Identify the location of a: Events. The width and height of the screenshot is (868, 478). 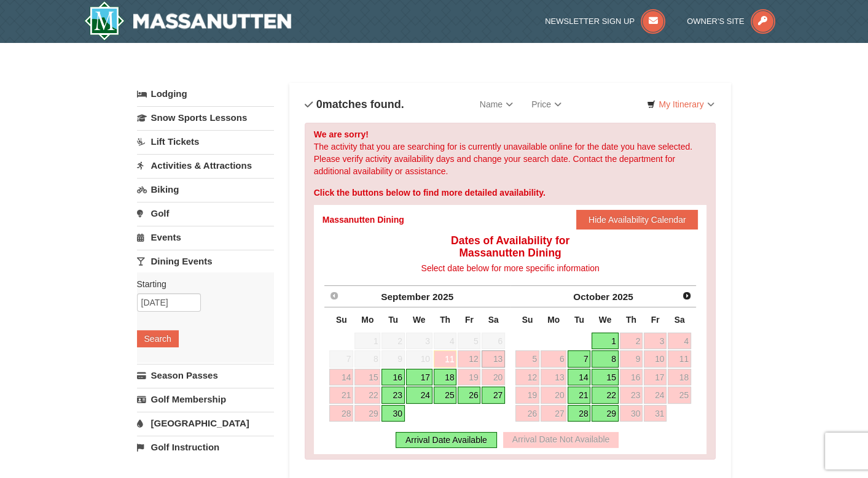
(205, 237).